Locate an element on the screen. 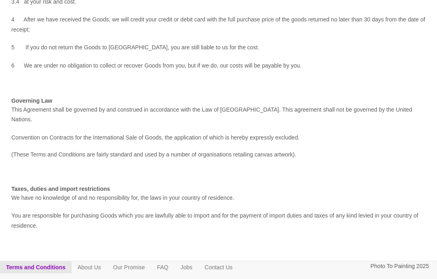 The height and width of the screenshot is (279, 437). p: 4 After we have received the Goods, we will credit your credit or debit card with the full purcha... is located at coordinates (218, 24).